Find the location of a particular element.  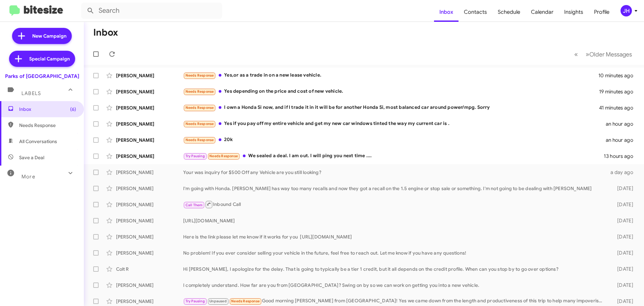

h1: Inbox is located at coordinates (106, 33).